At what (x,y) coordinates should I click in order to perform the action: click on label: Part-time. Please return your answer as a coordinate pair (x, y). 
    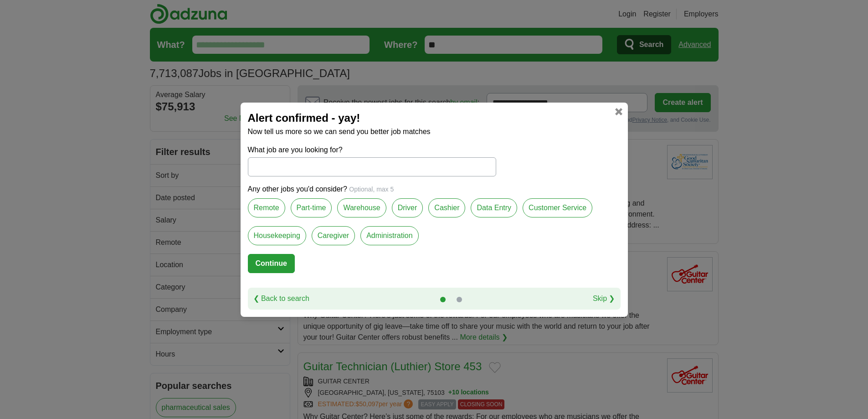
    Looking at the image, I should click on (311, 208).